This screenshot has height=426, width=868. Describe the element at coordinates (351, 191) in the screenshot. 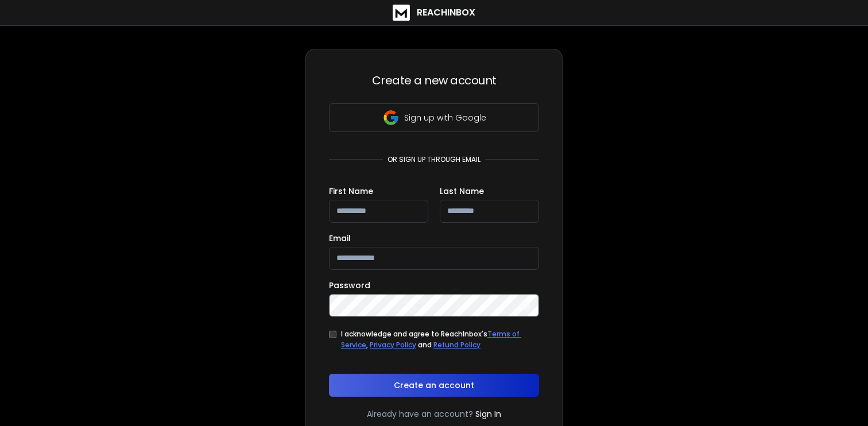

I see `label: First Name` at that location.